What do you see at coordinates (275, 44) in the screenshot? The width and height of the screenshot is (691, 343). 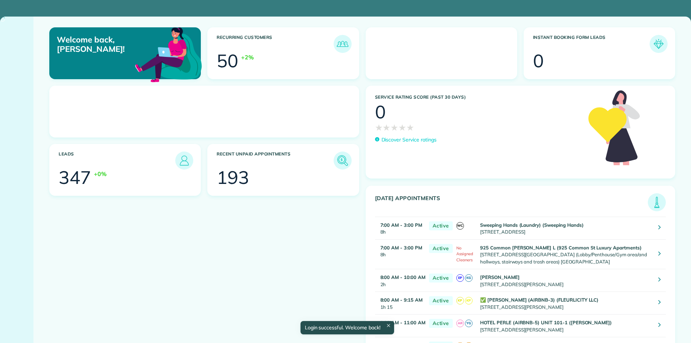 I see `h3: Recurring Customers` at bounding box center [275, 44].